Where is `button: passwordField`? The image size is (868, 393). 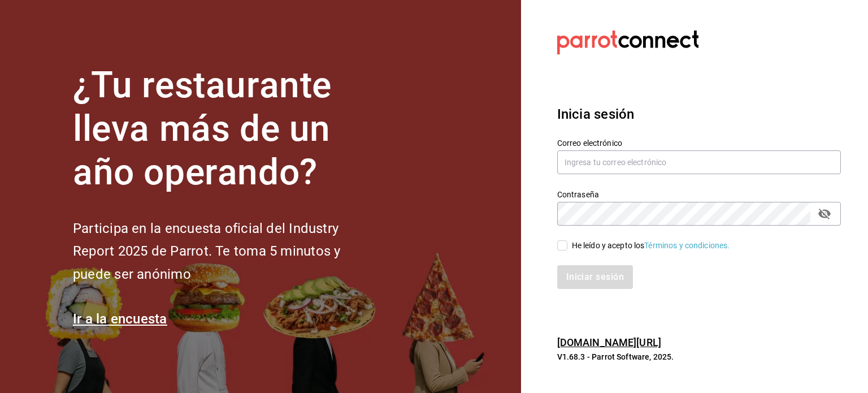
button: passwordField is located at coordinates (824, 214).